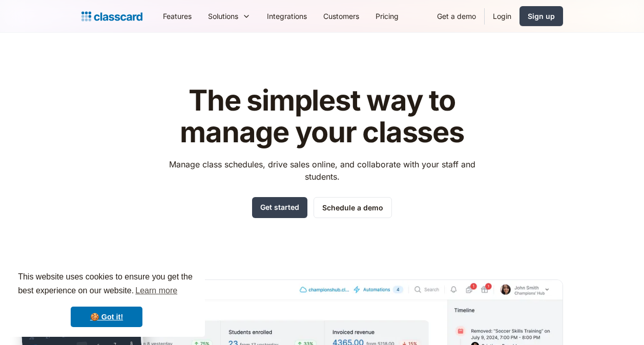 Image resolution: width=644 pixels, height=345 pixels. I want to click on a: home, so click(112, 16).